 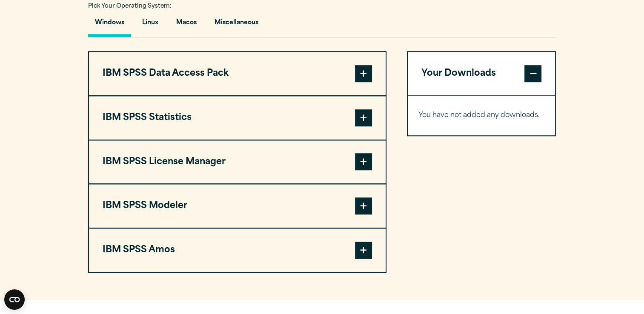 What do you see at coordinates (481, 74) in the screenshot?
I see `button: Your Downloads` at bounding box center [481, 74].